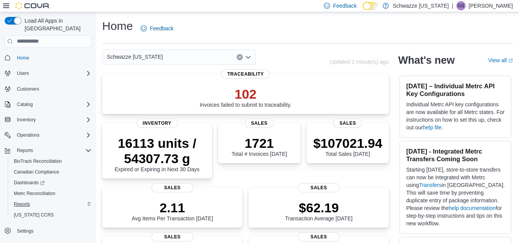 Image resolution: width=519 pixels, height=243 pixels. Describe the element at coordinates (25, 231) in the screenshot. I see `a: Settings` at that location.